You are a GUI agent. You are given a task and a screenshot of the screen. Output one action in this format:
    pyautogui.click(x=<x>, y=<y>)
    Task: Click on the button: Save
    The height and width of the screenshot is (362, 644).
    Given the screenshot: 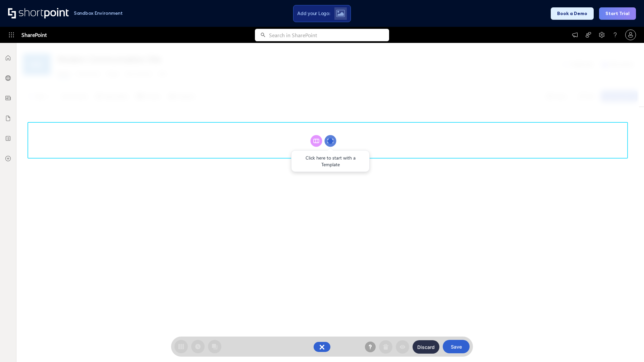 What is the action you would take?
    pyautogui.click(x=456, y=346)
    